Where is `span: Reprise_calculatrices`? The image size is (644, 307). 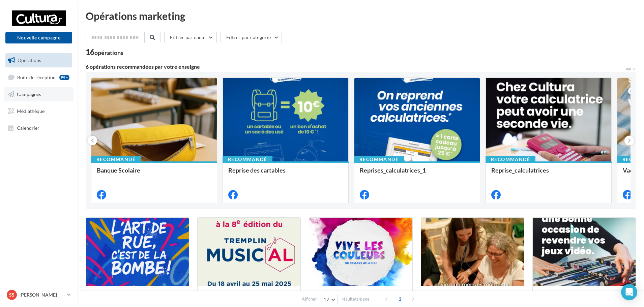 span: Reprise_calculatrices is located at coordinates (520, 170).